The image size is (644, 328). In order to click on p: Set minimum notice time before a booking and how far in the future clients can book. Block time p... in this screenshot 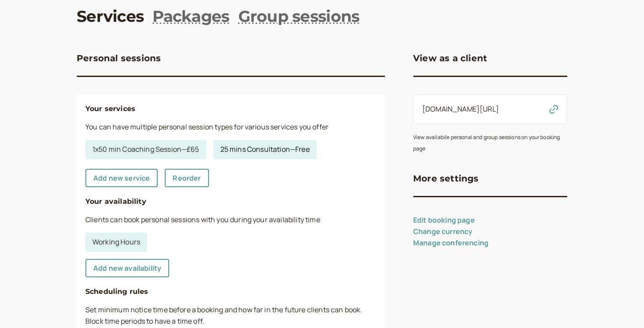, I will do `click(231, 316)`.